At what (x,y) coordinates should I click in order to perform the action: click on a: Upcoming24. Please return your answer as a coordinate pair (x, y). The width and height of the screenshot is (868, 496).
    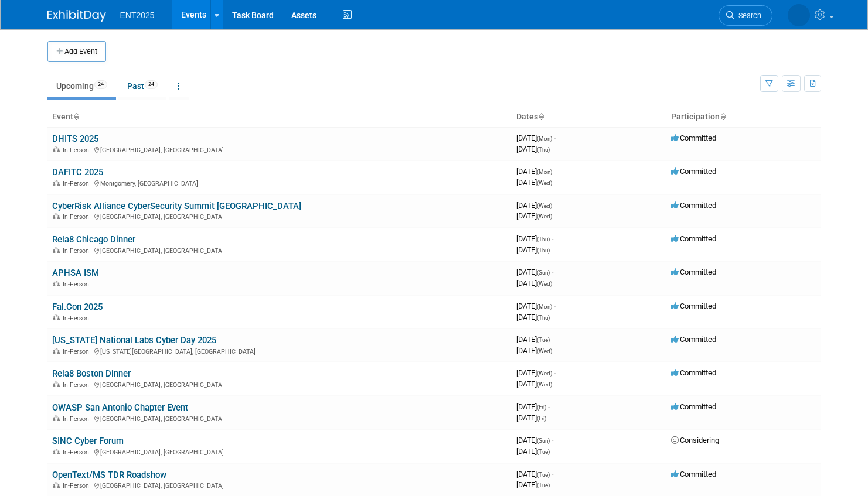
    Looking at the image, I should click on (81, 86).